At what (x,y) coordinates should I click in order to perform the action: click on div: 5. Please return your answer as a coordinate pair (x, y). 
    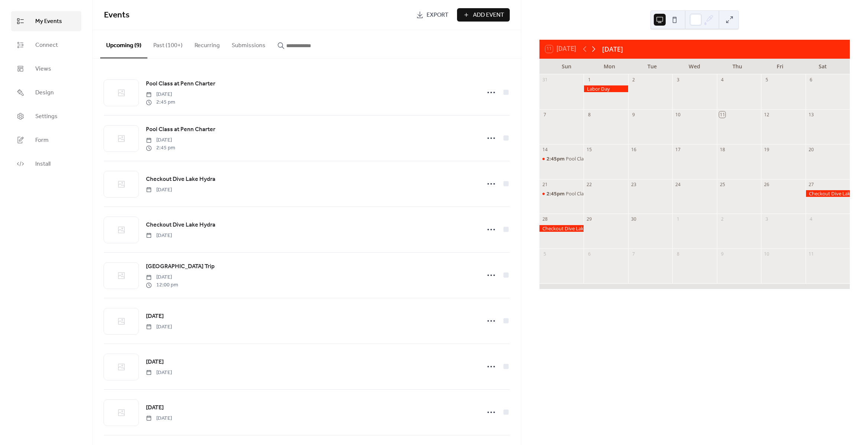
    Looking at the image, I should click on (767, 79).